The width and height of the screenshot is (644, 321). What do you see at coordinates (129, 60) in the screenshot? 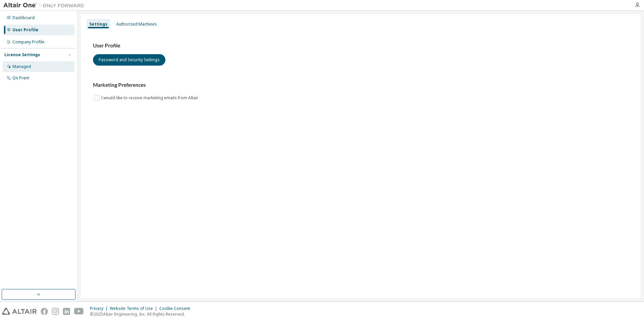
I see `button: Password and Security Settings` at bounding box center [129, 60].